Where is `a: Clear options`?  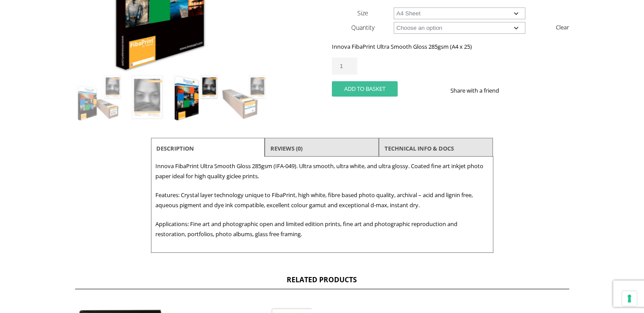
a: Clear options is located at coordinates (563, 27).